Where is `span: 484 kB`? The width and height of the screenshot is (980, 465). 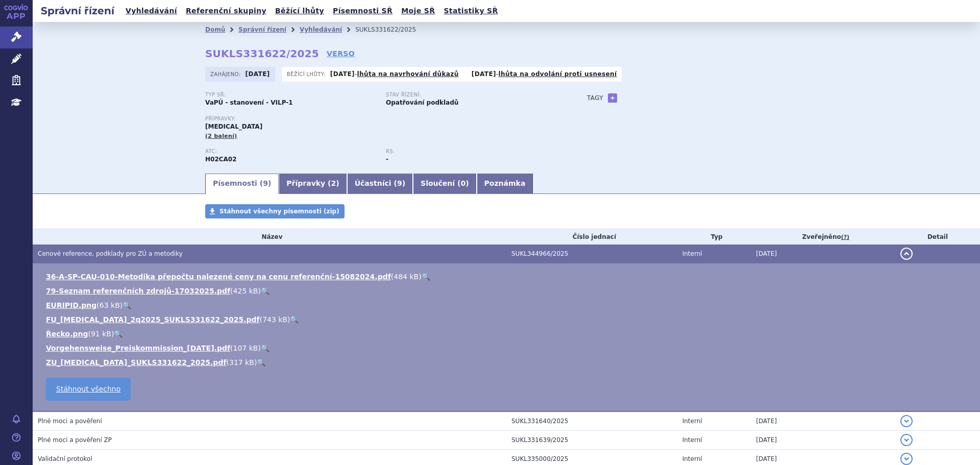 span: 484 kB is located at coordinates (406, 277).